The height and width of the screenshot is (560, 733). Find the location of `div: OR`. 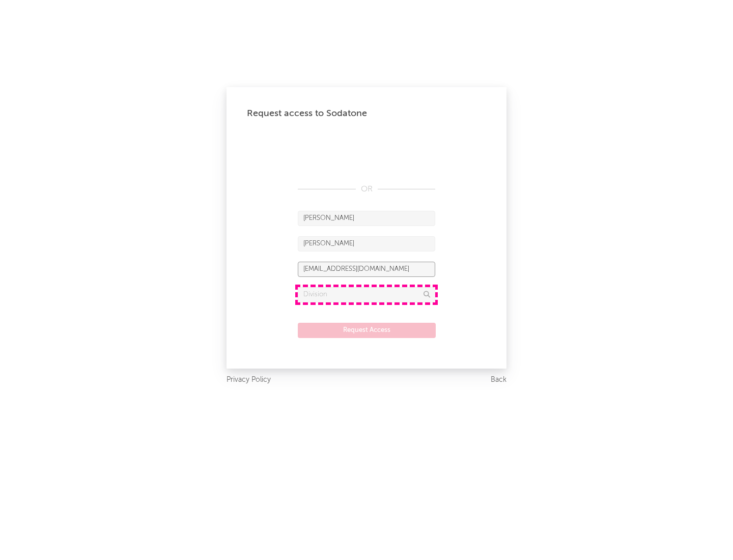

div: OR is located at coordinates (366, 190).